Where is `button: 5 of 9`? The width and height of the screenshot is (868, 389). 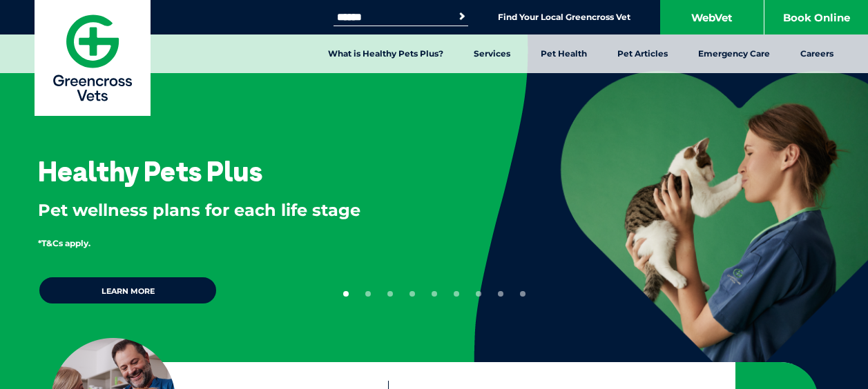 button: 5 of 9 is located at coordinates (434, 294).